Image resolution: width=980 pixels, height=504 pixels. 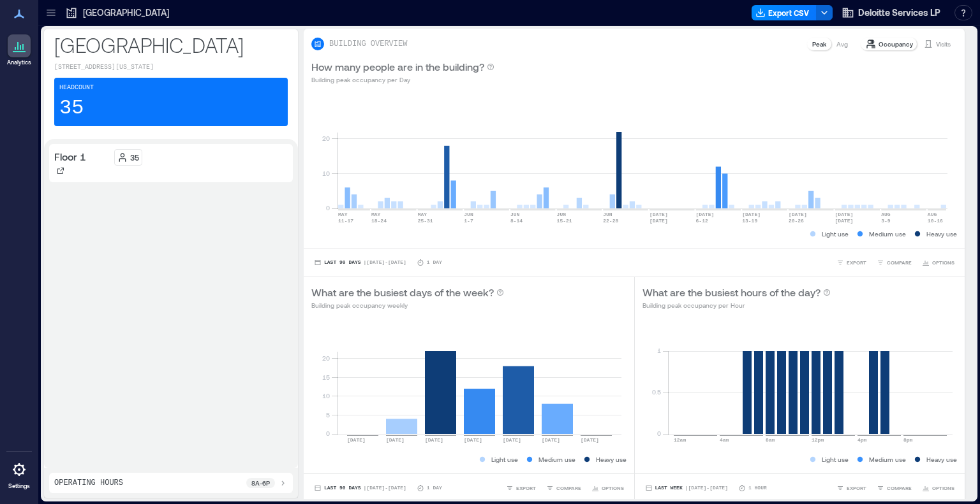 I want to click on text: 13-19, so click(x=750, y=221).